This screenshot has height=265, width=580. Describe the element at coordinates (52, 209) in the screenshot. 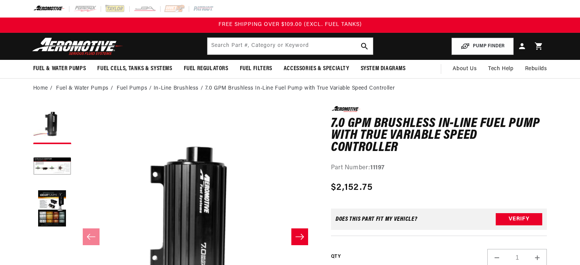

I see `button: Load image 3 in gallery view` at that location.